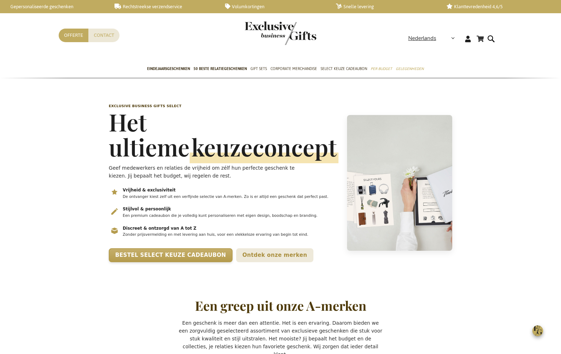  What do you see at coordinates (223, 215) in the screenshot?
I see `ul: Belangrijkste voordelen` at bounding box center [223, 215].